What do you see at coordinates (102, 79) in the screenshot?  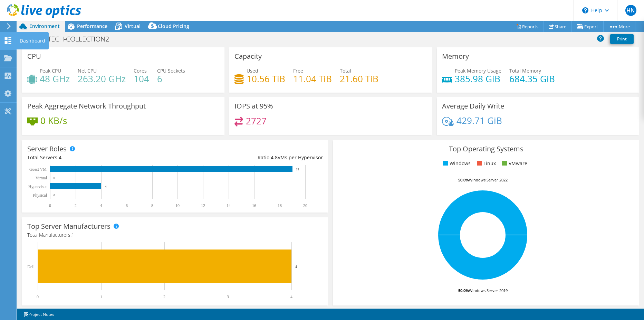 I see `h4: 263.20 GHz` at bounding box center [102, 79].